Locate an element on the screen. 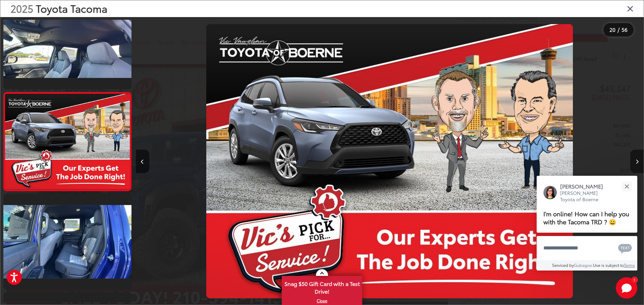 The width and height of the screenshot is (644, 305). button: Next image is located at coordinates (637, 162).